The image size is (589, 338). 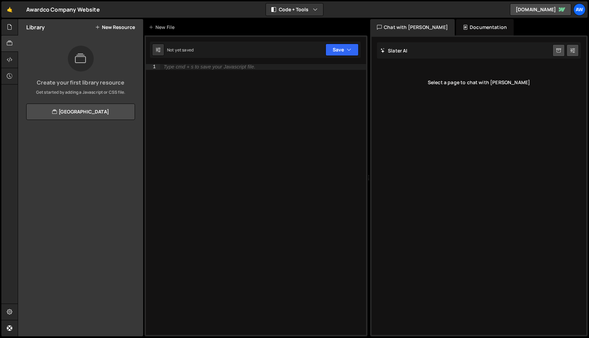 What do you see at coordinates (81, 92) in the screenshot?
I see `p: Get started by adding a Javascript or CSS file.` at bounding box center [81, 92].